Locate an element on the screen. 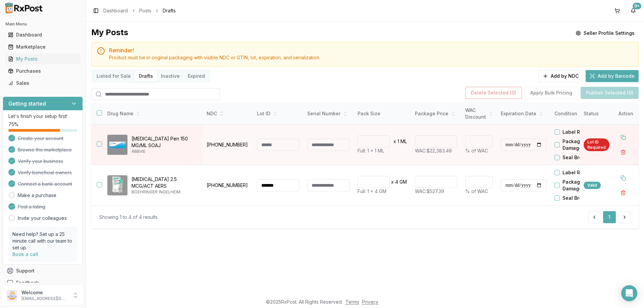 Image resolution: width=644 pixels, height=308 pixels. a: Marketplace is located at coordinates (43, 47).